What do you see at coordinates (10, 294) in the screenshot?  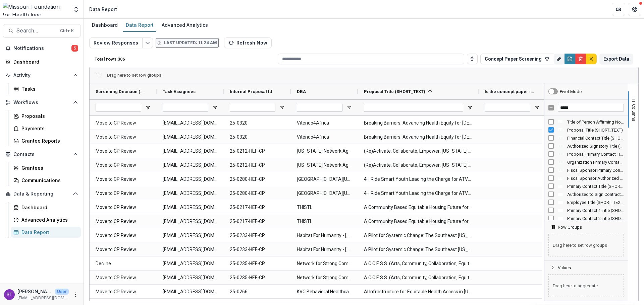 I see `div: Reana Thomas` at bounding box center [10, 294].